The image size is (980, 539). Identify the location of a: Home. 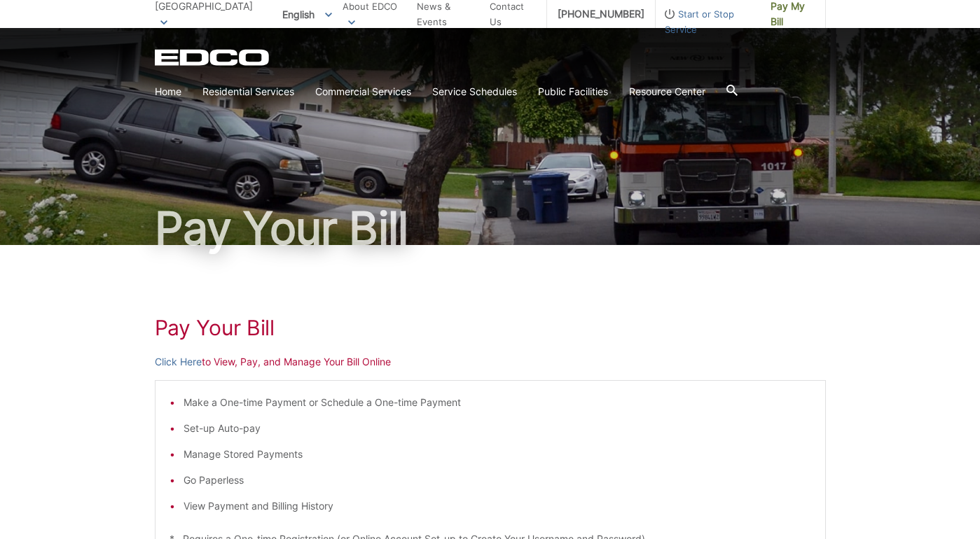
(168, 92).